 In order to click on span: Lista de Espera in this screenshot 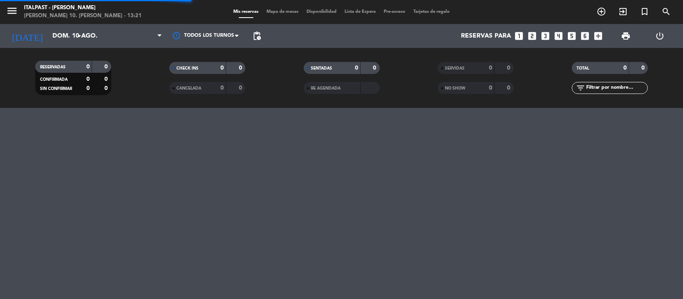, I will do `click(360, 12)`.